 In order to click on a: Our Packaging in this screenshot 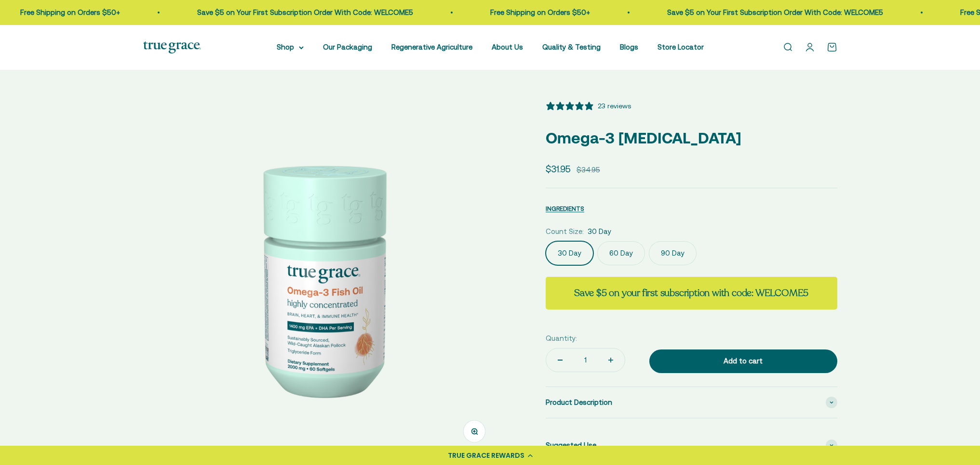, I will do `click(348, 47)`.